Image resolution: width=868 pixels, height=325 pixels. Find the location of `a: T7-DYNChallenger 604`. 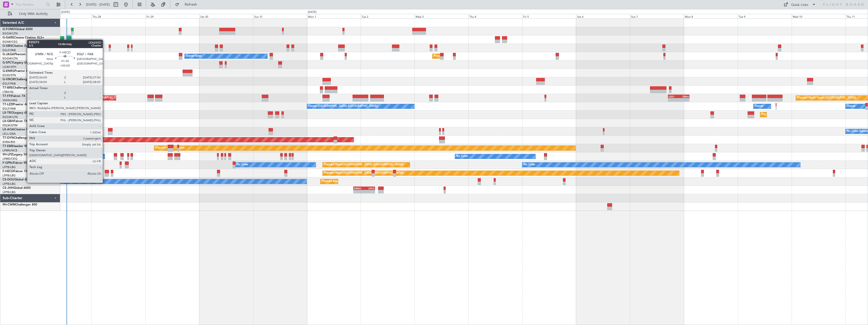

a: T7-DYNChallenger 604 is located at coordinates (19, 138).